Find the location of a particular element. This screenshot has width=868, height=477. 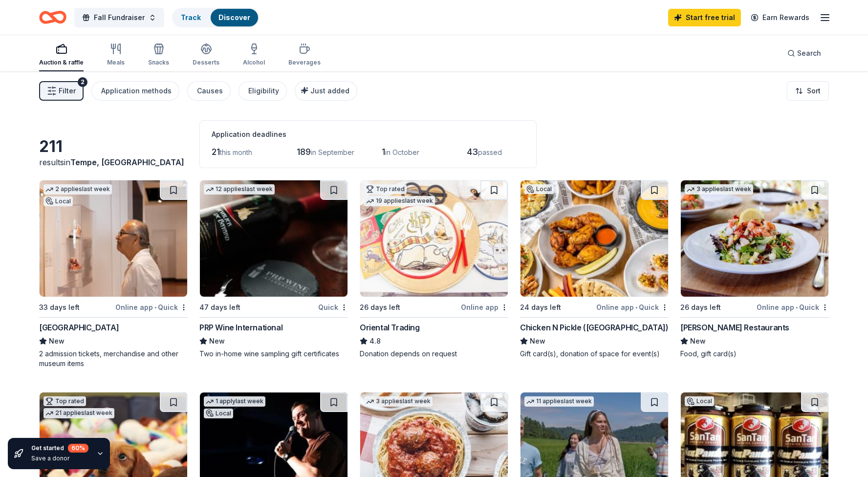

button: Alcohol is located at coordinates (254, 55).